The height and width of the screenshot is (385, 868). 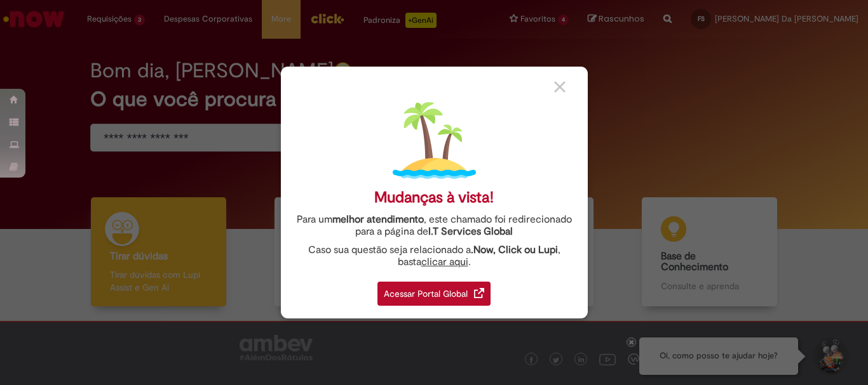 What do you see at coordinates (378, 219) in the screenshot?
I see `strong: melhor atendimento` at bounding box center [378, 219].